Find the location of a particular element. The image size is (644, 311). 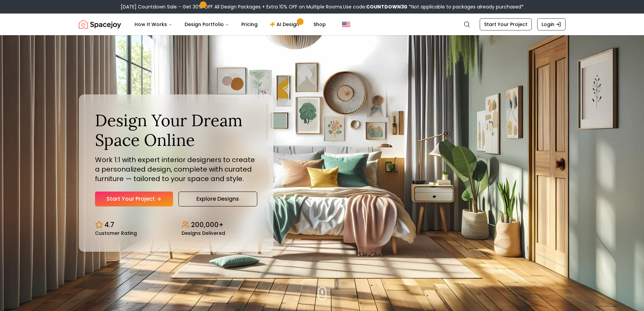

img: Spacejoy Logo is located at coordinates (100, 24).